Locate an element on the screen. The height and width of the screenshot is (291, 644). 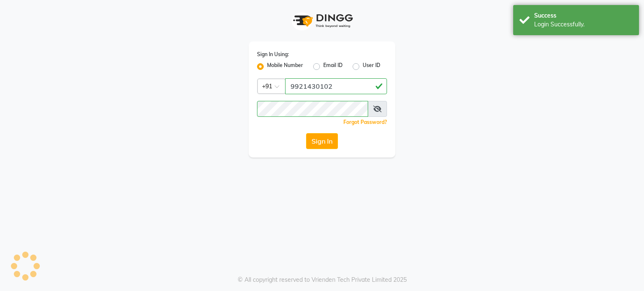
button: Sign In is located at coordinates (322, 141).